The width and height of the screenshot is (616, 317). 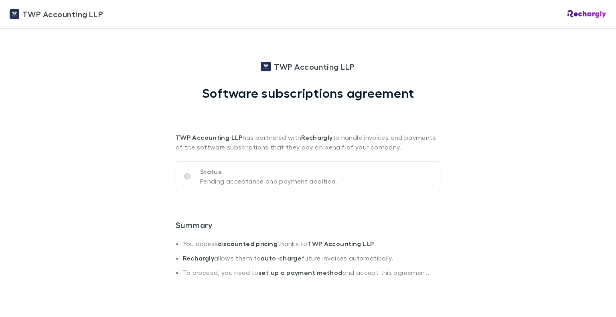 What do you see at coordinates (281, 258) in the screenshot?
I see `strong: auto-charge` at bounding box center [281, 258].